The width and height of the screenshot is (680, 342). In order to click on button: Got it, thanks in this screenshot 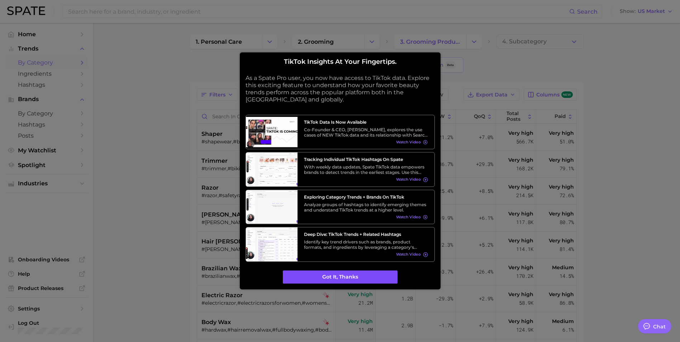, I will do `click(340, 277)`.